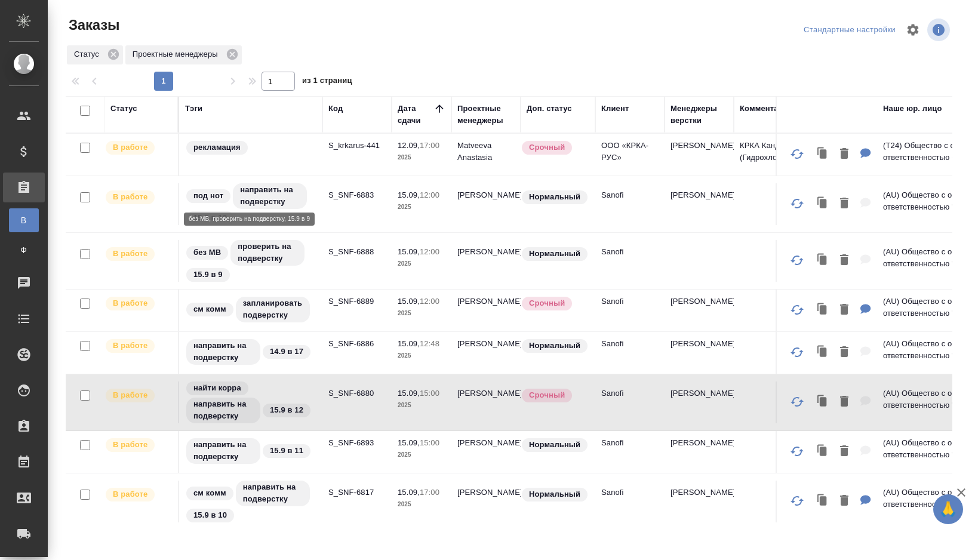  Describe the element at coordinates (409, 145) in the screenshot. I see `p: 12.09,` at that location.